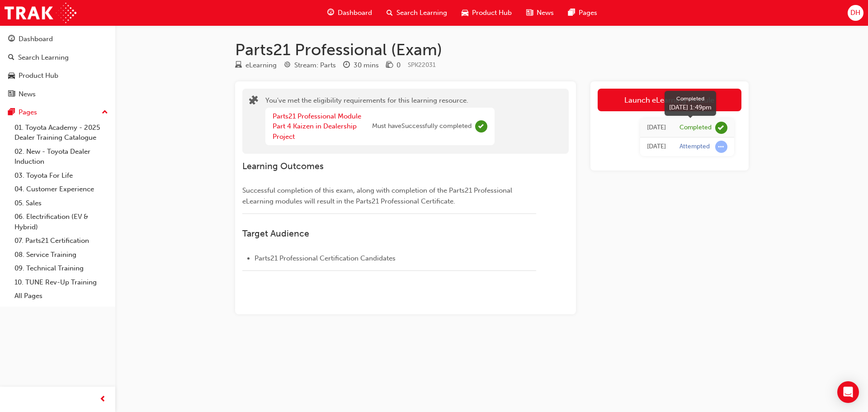 Image resolution: width=868 pixels, height=412 pixels. What do you see at coordinates (27, 112) in the screenshot?
I see `div: Pages` at bounding box center [27, 112].